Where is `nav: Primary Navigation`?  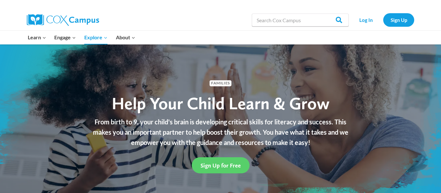
nav: Primary Navigation is located at coordinates (81, 37).